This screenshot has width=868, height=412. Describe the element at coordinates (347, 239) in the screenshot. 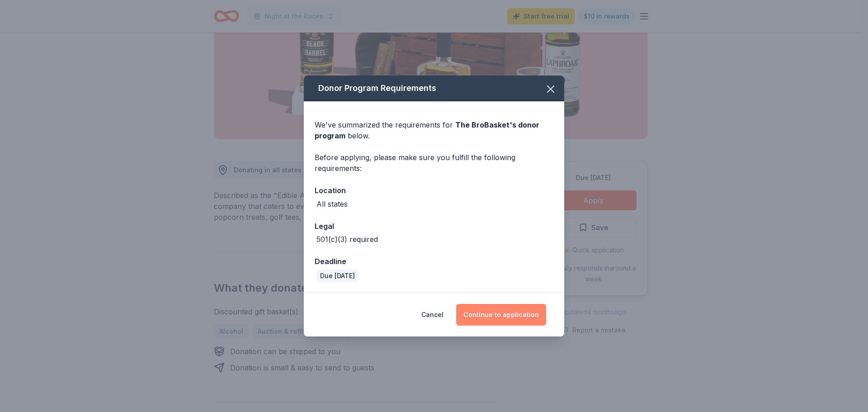

I see `div: 501(c)(3) required` at that location.